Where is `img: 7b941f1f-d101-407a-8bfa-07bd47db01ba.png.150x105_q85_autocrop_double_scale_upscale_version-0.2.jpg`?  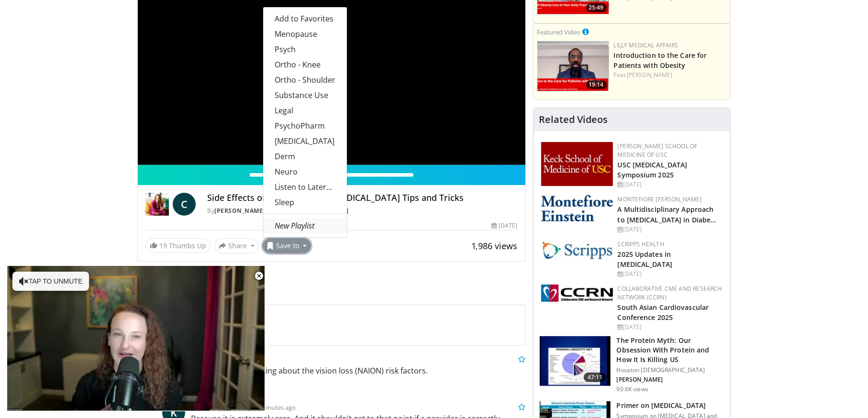 img: 7b941f1f-d101-407a-8bfa-07bd47db01ba.png.150x105_q85_autocrop_double_scale_upscale_version-0.2.jpg is located at coordinates (577, 164).